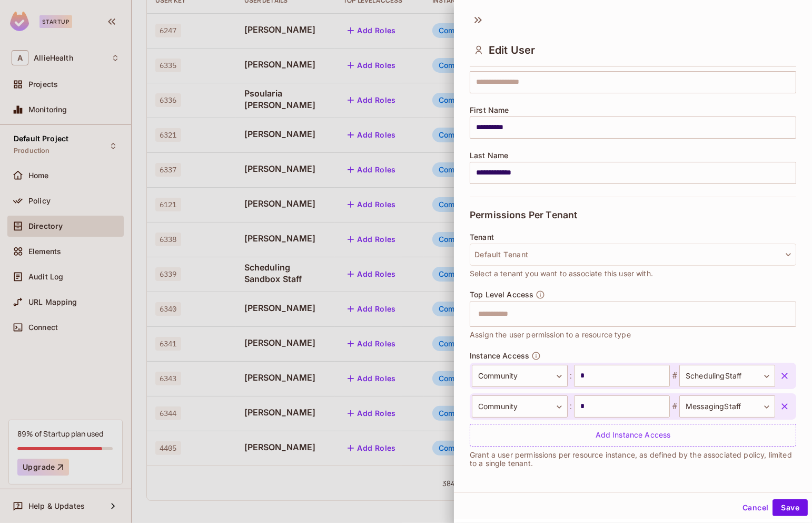 Image resolution: width=812 pixels, height=523 pixels. I want to click on div: SchedulingStaff, so click(727, 376).